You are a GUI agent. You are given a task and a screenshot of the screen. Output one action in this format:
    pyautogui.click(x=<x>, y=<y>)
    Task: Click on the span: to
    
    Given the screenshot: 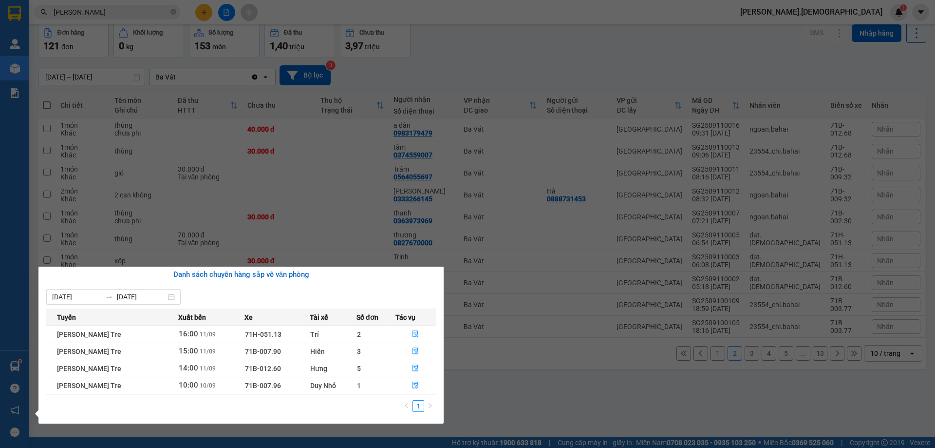 What is the action you would take?
    pyautogui.click(x=109, y=297)
    